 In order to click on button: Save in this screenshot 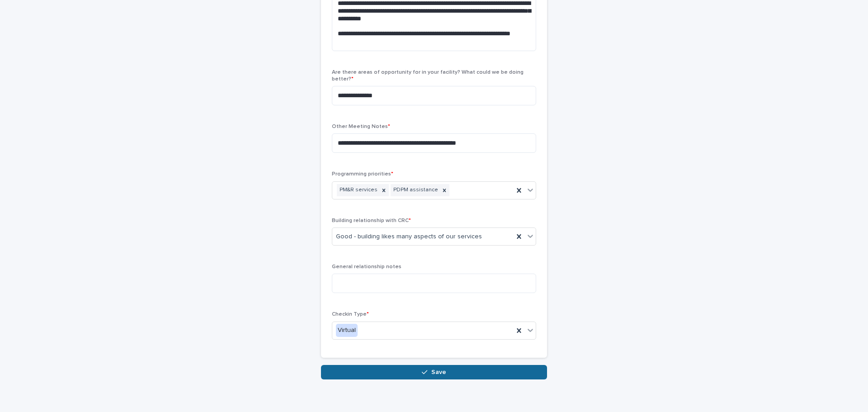, I will do `click(434, 372)`.